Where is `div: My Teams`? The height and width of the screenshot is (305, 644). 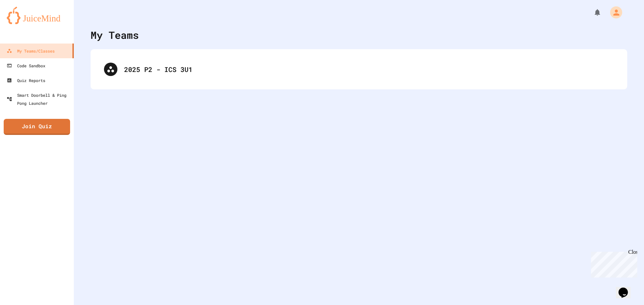 div: My Teams is located at coordinates (114, 35).